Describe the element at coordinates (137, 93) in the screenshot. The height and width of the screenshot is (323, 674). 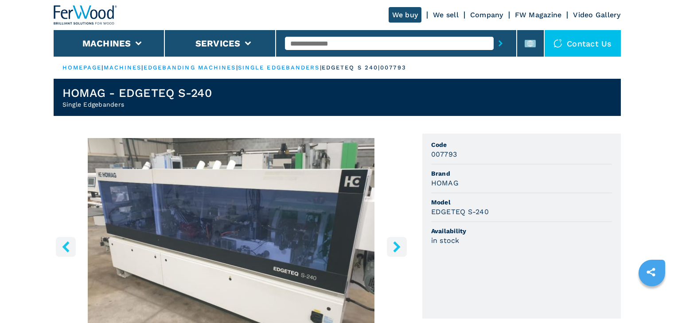
I see `h1: HOMAG - EDGETEQ S-240` at that location.